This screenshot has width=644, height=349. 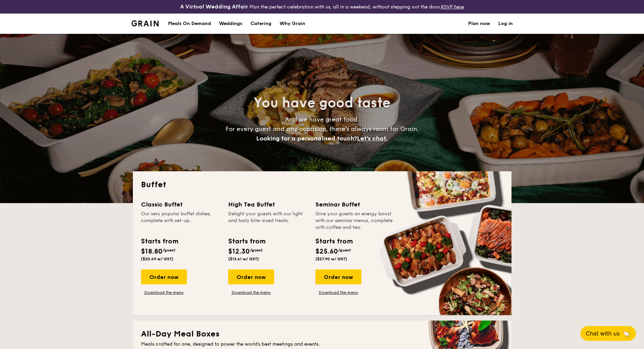 I want to click on div: Our very popular buffet dishes, complete with set-up., so click(x=180, y=221).